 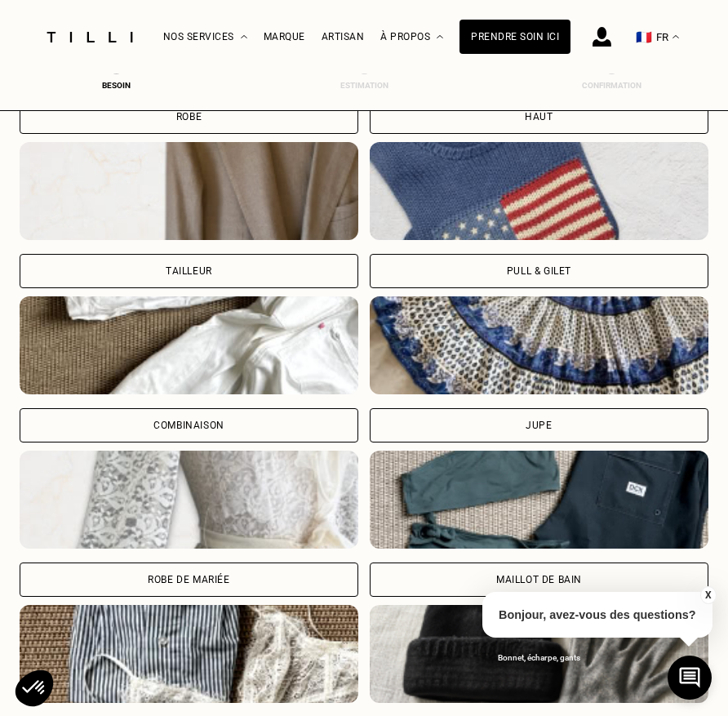 I want to click on button: 🇫🇷 FR, so click(x=657, y=37).